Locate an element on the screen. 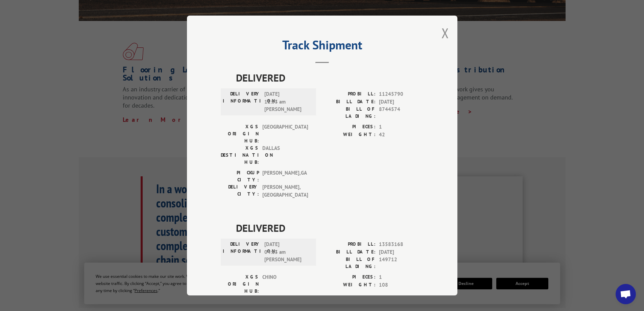 The width and height of the screenshot is (644, 311). label: PICKUP CITY: is located at coordinates (240, 176).